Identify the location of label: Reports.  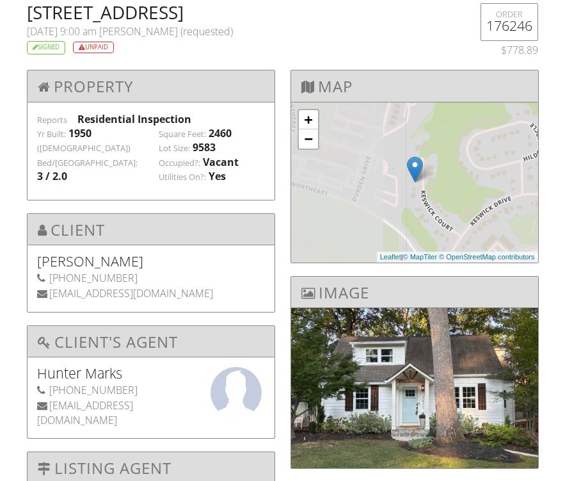
(52, 120).